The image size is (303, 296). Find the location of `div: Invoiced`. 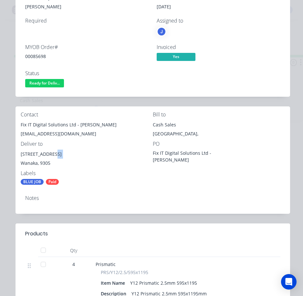

div: Invoiced is located at coordinates (218, 47).